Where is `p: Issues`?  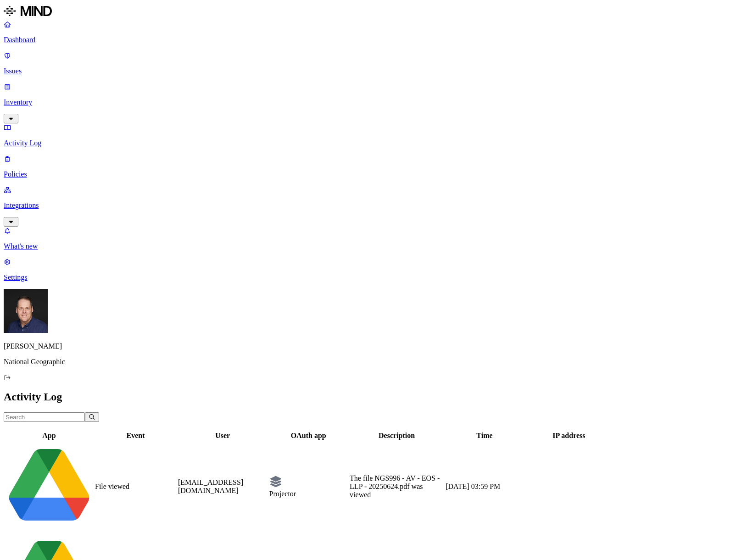 p: Issues is located at coordinates (374, 71).